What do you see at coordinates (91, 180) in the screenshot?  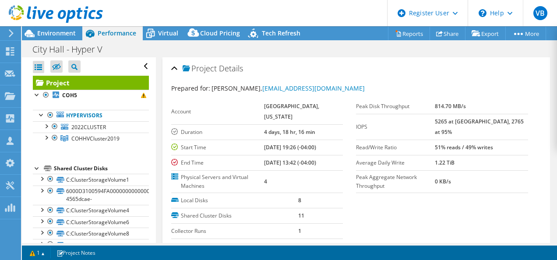 I see `a: C:ClusterStorageVolume1` at bounding box center [91, 180].